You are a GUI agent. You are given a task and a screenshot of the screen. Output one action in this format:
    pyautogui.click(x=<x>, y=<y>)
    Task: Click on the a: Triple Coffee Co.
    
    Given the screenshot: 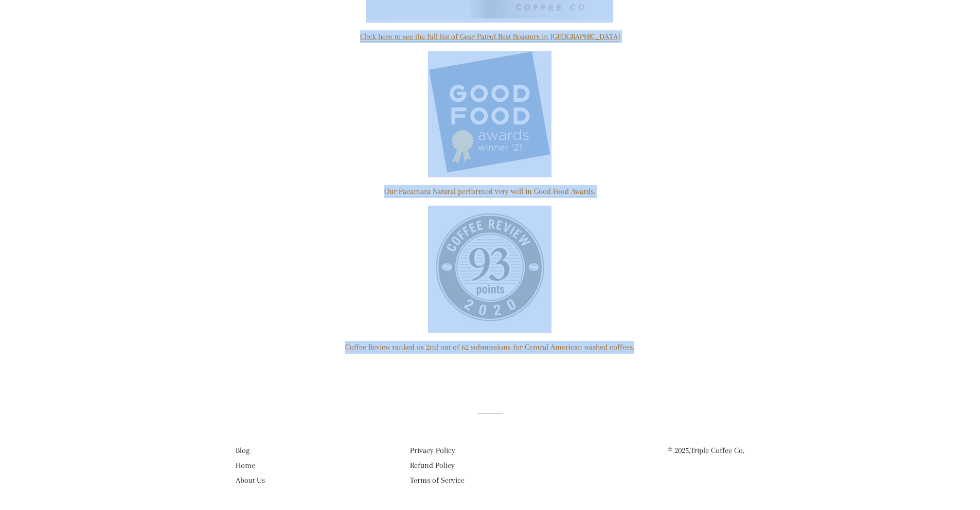 What is the action you would take?
    pyautogui.click(x=717, y=451)
    